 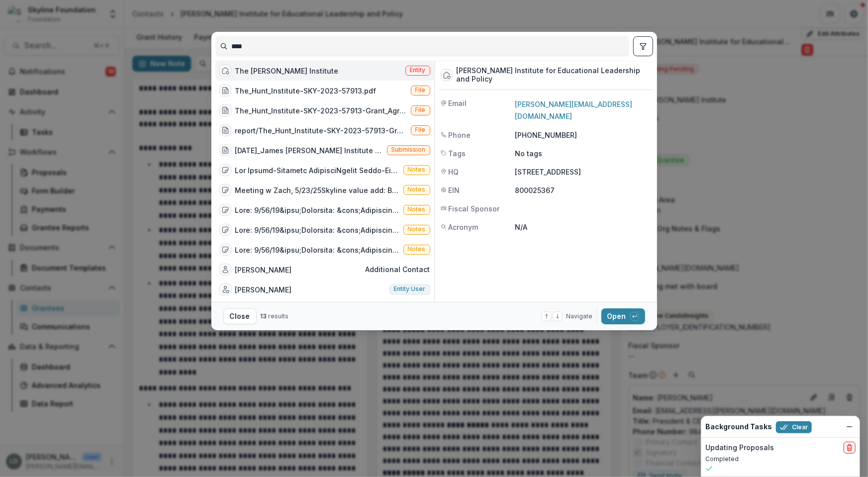 What do you see at coordinates (529, 153) in the screenshot?
I see `p: No tags` at bounding box center [529, 153].